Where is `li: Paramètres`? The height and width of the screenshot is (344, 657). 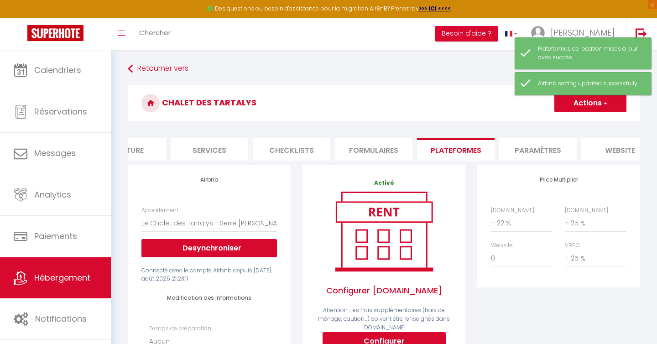 li: Paramètres is located at coordinates (538, 149).